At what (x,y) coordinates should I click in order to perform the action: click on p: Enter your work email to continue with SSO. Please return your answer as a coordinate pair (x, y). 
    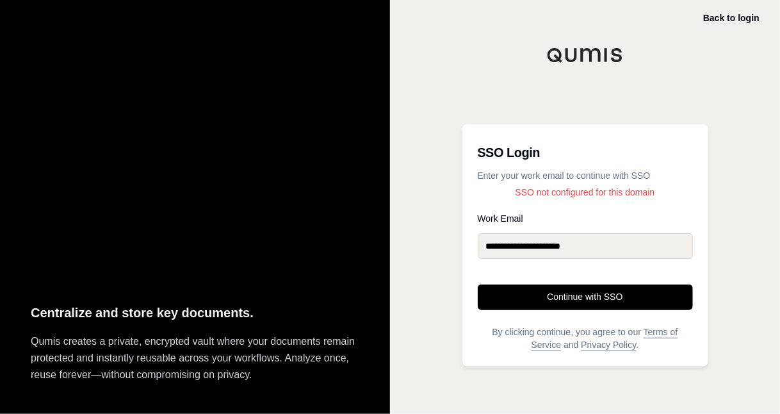
    Looking at the image, I should click on (585, 175).